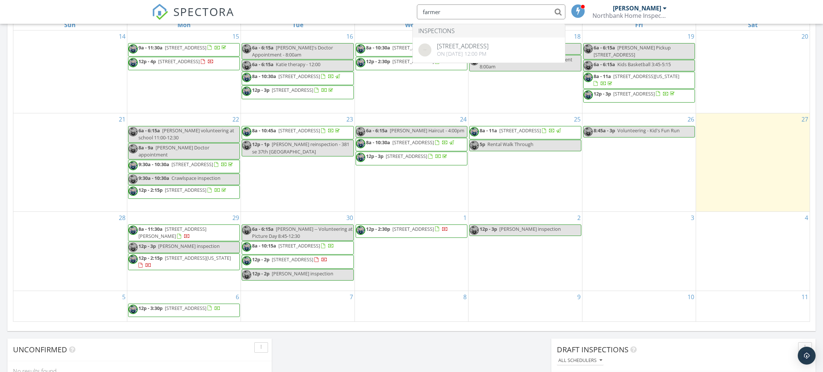 This screenshot has width=823, height=372. I want to click on span: Draft Inspections, so click(593, 349).